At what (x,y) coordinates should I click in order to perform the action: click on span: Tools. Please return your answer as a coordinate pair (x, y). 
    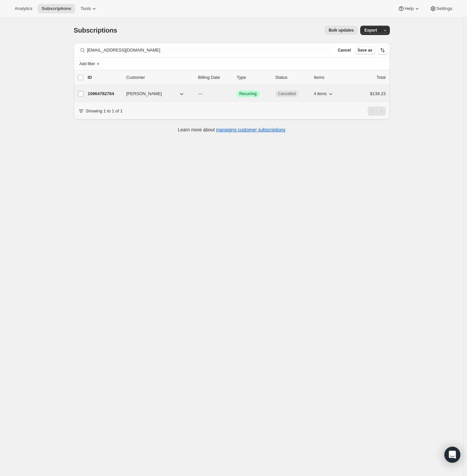
    Looking at the image, I should click on (86, 9).